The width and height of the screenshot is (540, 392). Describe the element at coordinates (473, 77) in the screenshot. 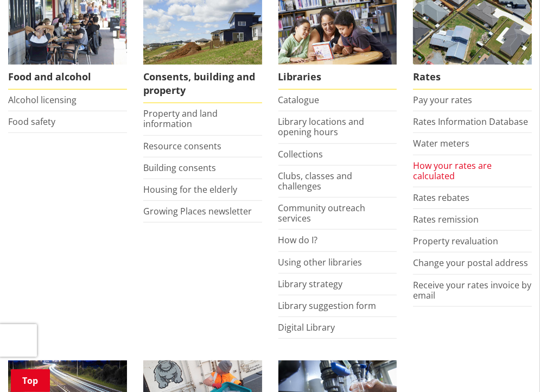

I see `span: Rates` at that location.